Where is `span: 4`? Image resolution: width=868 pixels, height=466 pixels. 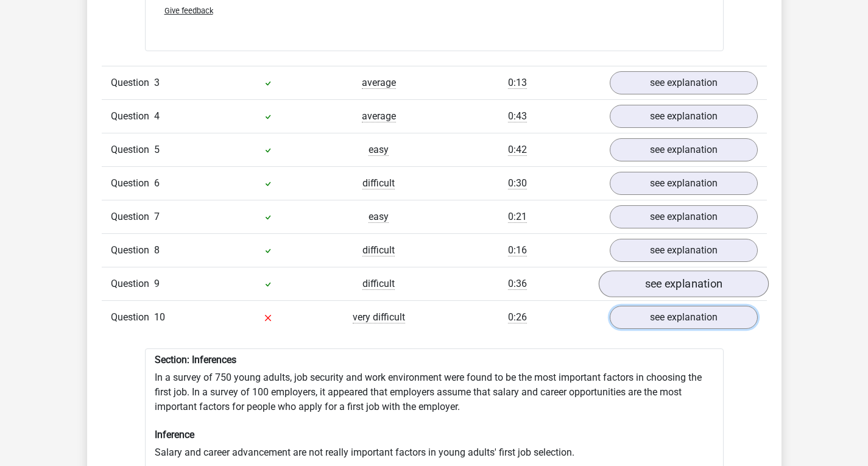
span: 4 is located at coordinates (157, 116).